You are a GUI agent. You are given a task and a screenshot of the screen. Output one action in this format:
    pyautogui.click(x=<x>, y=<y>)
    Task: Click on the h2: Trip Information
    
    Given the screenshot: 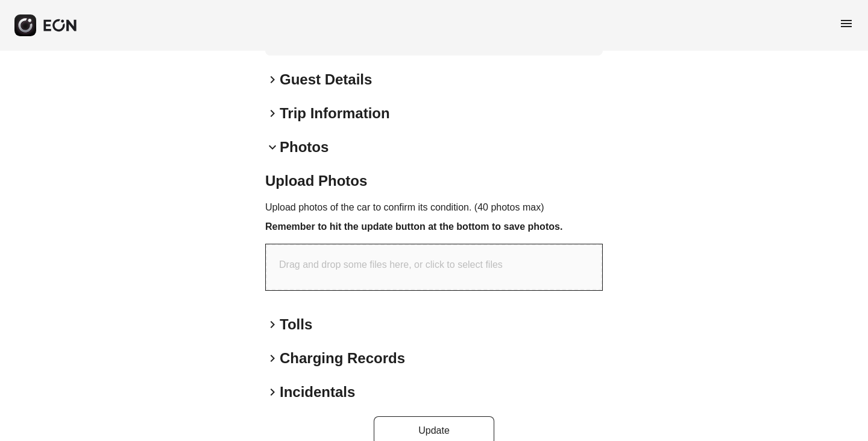 What is the action you would take?
    pyautogui.click(x=335, y=114)
    